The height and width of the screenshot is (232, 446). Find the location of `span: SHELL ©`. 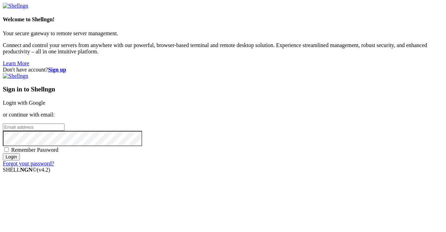

span: SHELL © is located at coordinates (26, 169).